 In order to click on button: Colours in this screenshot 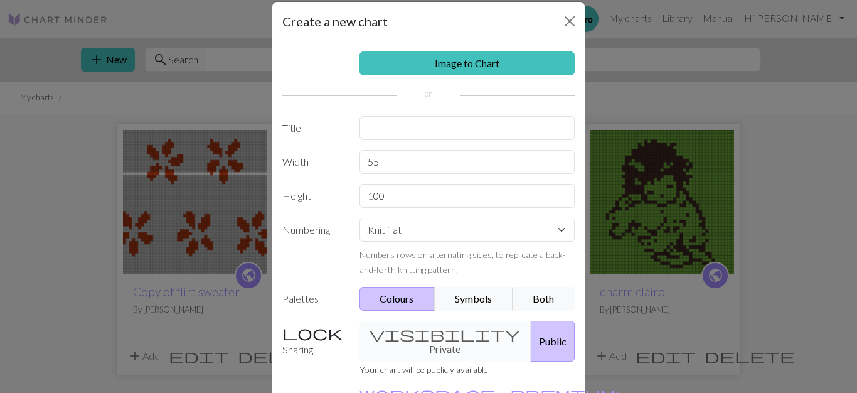, I will do `click(397, 299)`.